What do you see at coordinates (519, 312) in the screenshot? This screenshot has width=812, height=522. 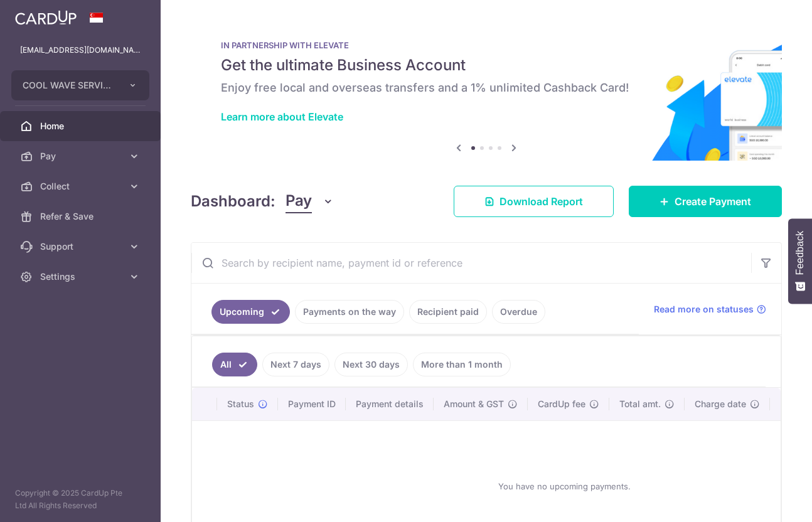 I see `a: Overdue` at bounding box center [519, 312].